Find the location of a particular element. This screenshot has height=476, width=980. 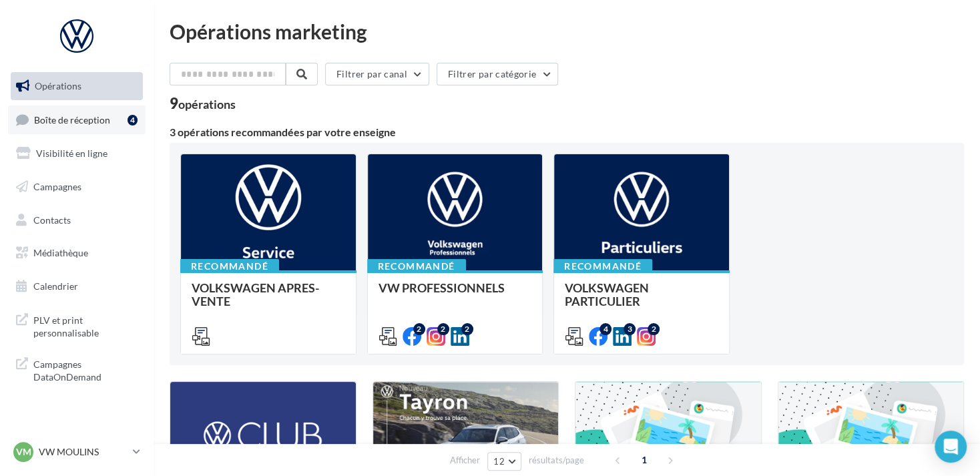

div: Open Intercom Messenger is located at coordinates (951, 446).